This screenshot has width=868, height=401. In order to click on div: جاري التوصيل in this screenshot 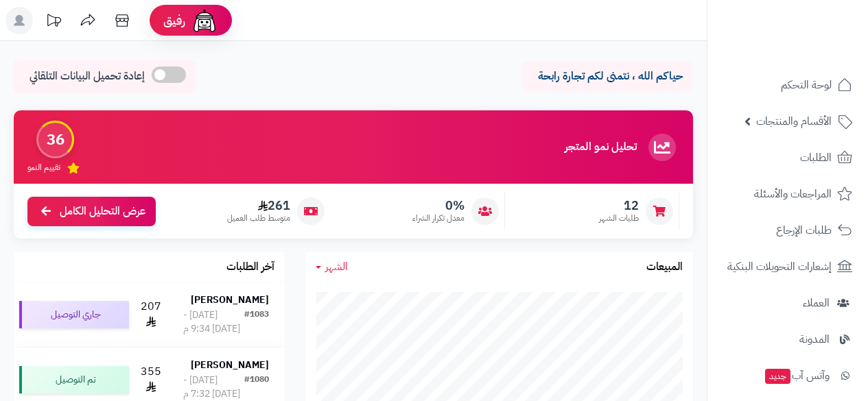, I will do `click(74, 315)`.